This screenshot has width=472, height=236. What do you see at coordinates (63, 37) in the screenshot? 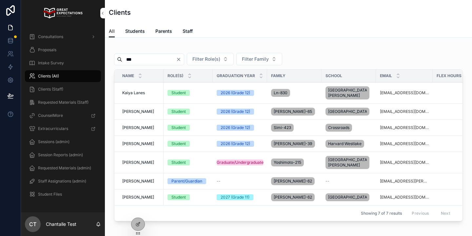
I see `a: Consultations` at bounding box center [63, 37].